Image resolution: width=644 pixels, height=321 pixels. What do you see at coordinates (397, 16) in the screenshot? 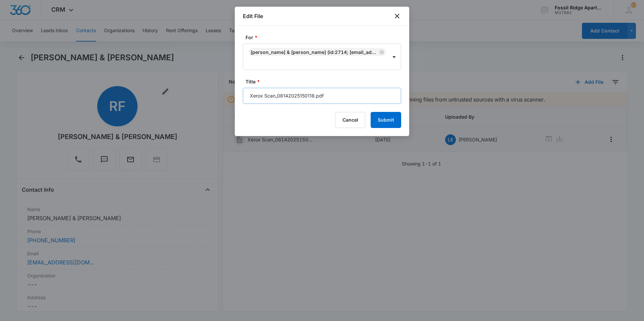
I see `button: close` at bounding box center [397, 16].